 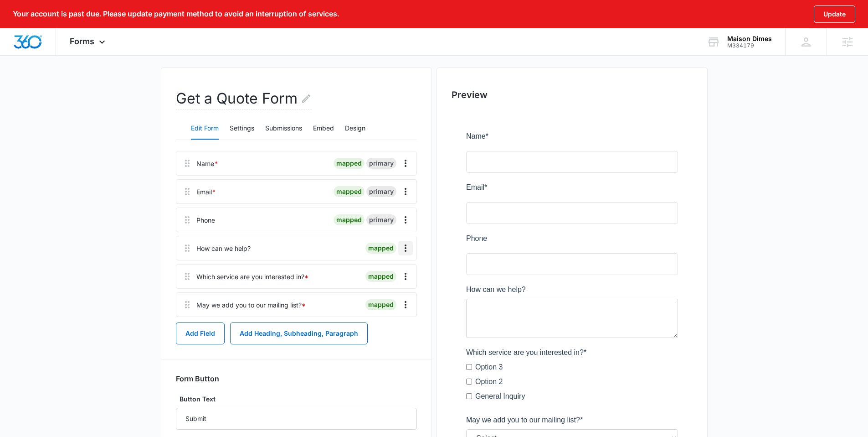 What do you see at coordinates (299, 333) in the screenshot?
I see `button: Add Heading, Subheading, Paragraph` at bounding box center [299, 333].